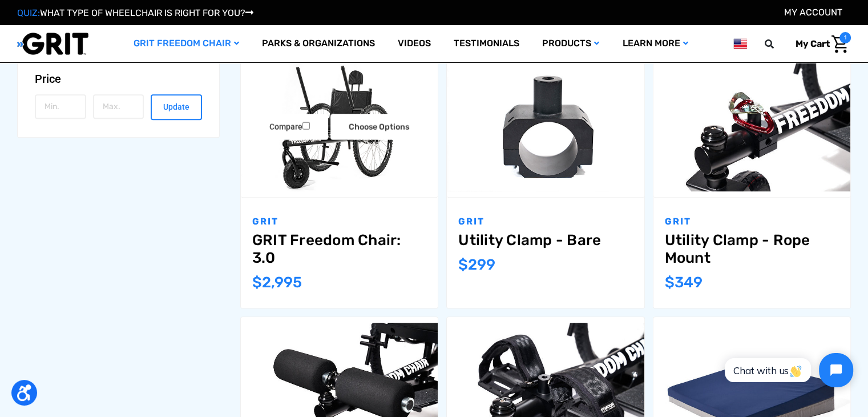 The image size is (868, 417). Describe the element at coordinates (339, 125) in the screenshot. I see `img: GRIT Freedom Chair: 3.0` at that location.